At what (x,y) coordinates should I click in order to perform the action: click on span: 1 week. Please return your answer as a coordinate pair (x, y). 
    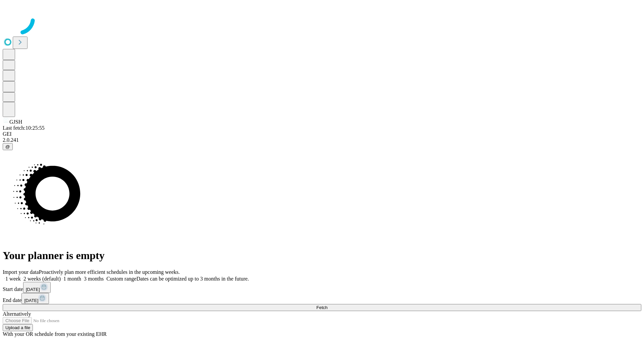
    Looking at the image, I should click on (13, 278).